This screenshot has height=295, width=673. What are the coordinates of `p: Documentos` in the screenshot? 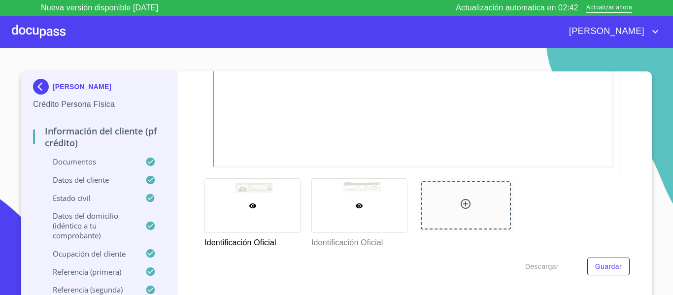 It's located at (89, 162).